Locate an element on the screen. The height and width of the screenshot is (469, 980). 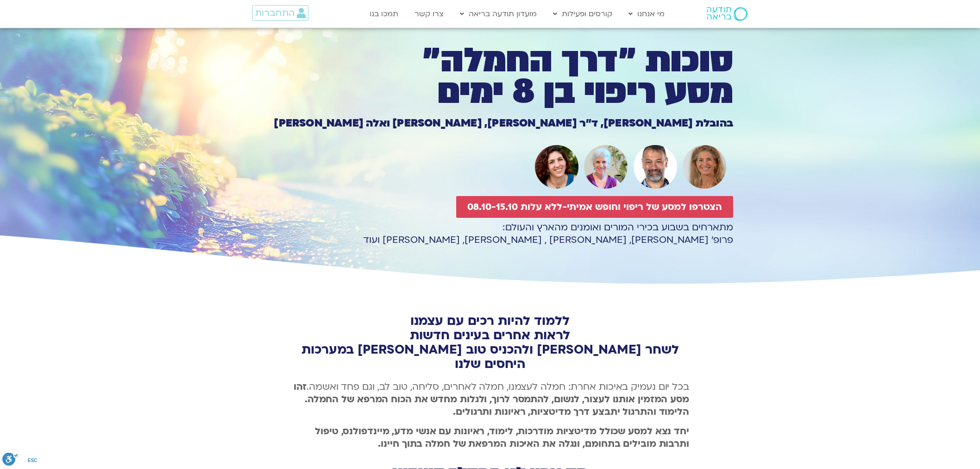
b: יחד נצא למסע שכולל מדיטציות מודרכות, לימוד, ראיונות עם אנשי מדע, מיינדפולנס, טיפול ותרבות מובילים... is located at coordinates (502, 437).